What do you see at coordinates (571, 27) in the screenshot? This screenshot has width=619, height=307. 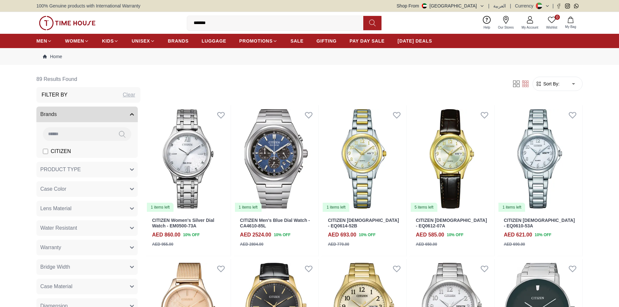 I see `span: My Bag` at bounding box center [571, 27].